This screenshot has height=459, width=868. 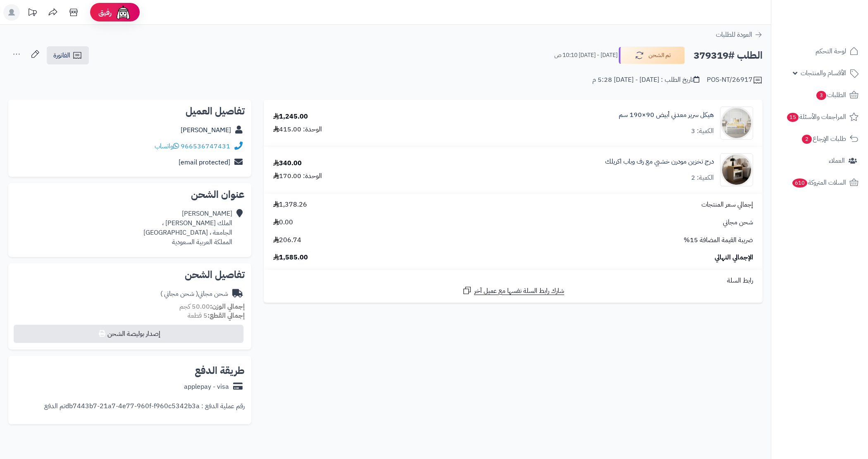 I want to click on a: شارك رابط السلة نفسها مع عميل آخر, so click(x=513, y=290).